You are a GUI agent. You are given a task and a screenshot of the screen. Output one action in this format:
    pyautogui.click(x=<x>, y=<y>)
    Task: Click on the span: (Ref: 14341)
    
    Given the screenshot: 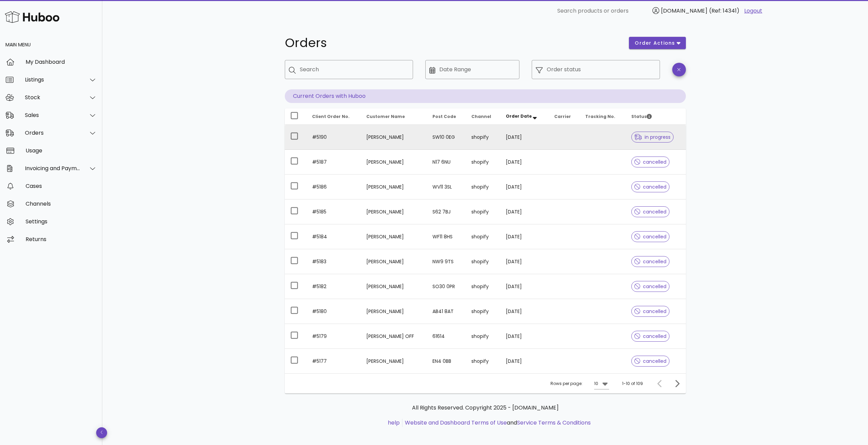 What is the action you would take?
    pyautogui.click(x=724, y=11)
    